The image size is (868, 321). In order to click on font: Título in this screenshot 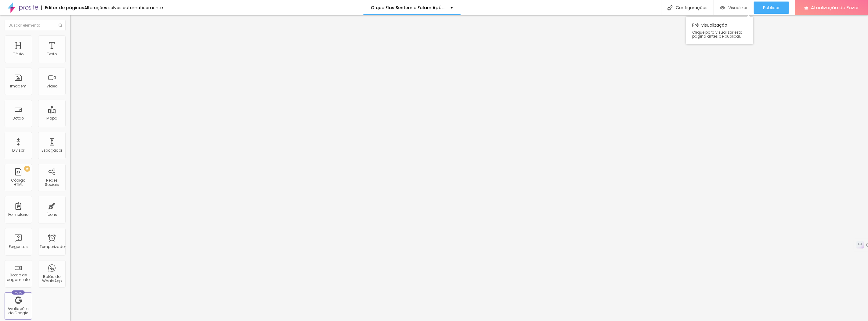, I will do `click(19, 54)`.